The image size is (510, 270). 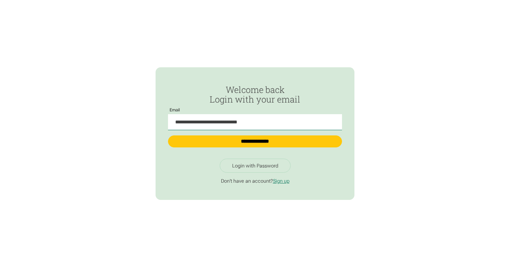 I want to click on label: Email, so click(x=175, y=110).